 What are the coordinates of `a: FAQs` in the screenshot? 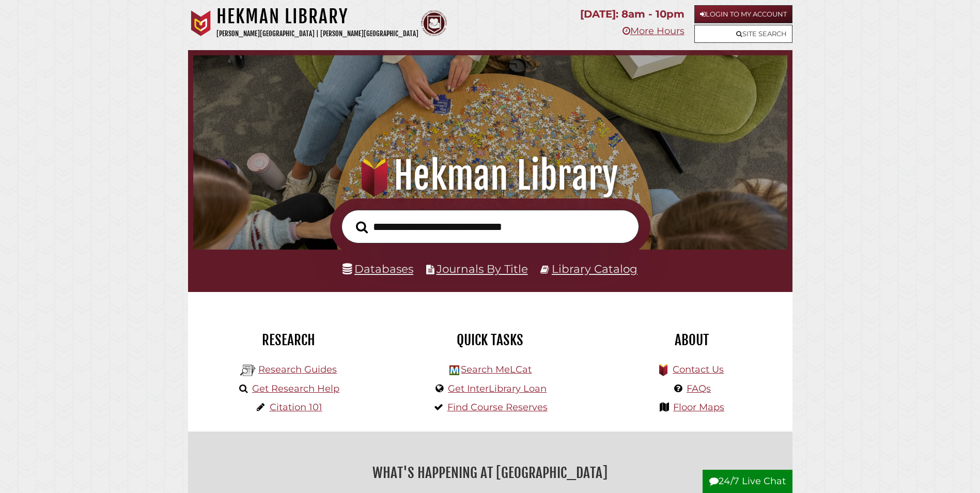 It's located at (698, 389).